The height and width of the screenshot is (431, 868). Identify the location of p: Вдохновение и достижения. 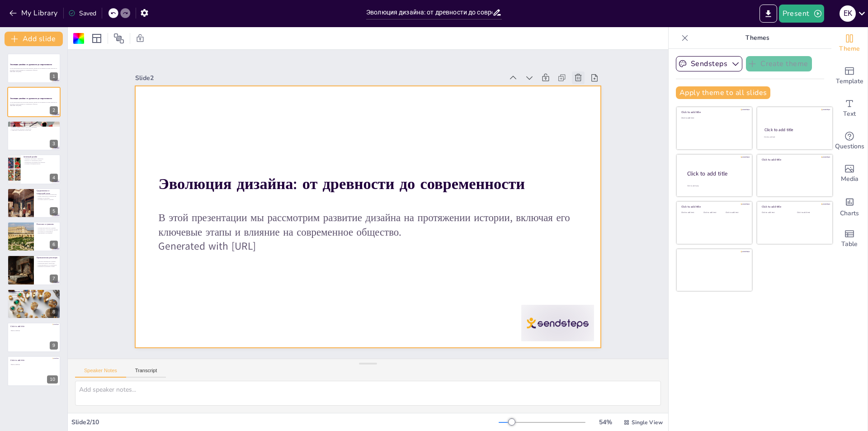
(47, 233).